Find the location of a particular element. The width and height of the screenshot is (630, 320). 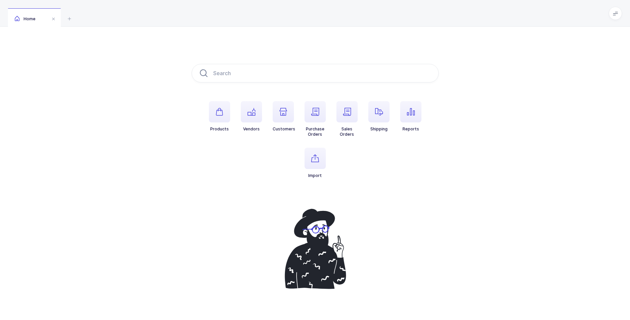

button: SalesOrders is located at coordinates (347, 119).